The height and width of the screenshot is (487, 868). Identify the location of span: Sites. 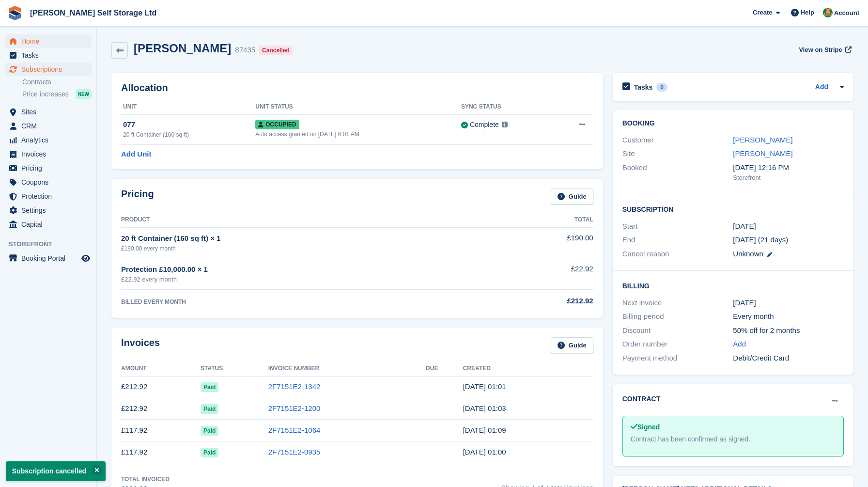
(51, 111).